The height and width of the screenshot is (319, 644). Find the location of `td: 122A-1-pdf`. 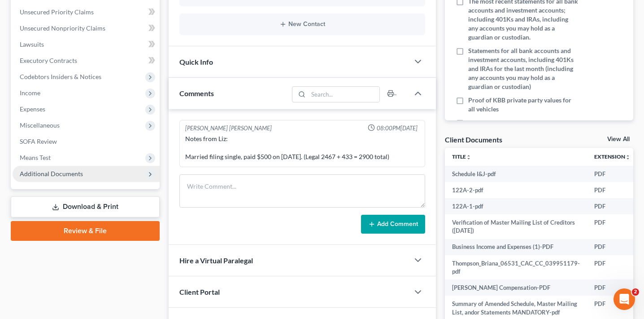

td: 122A-1-pdf is located at coordinates (516, 206).